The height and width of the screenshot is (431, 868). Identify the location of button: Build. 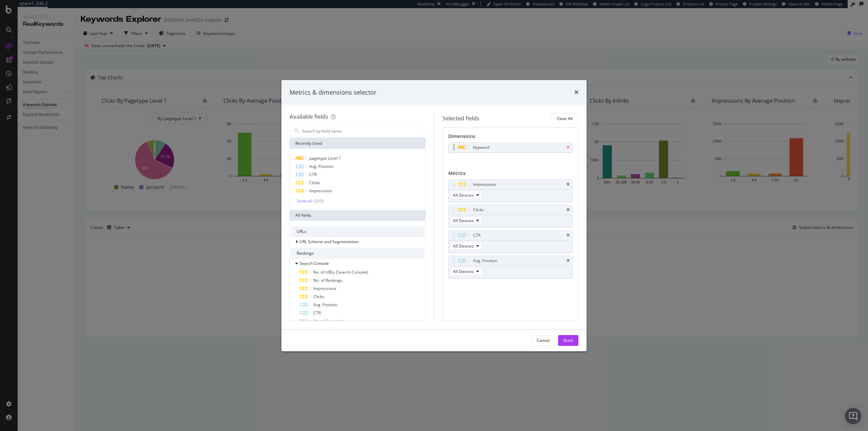
(568, 340).